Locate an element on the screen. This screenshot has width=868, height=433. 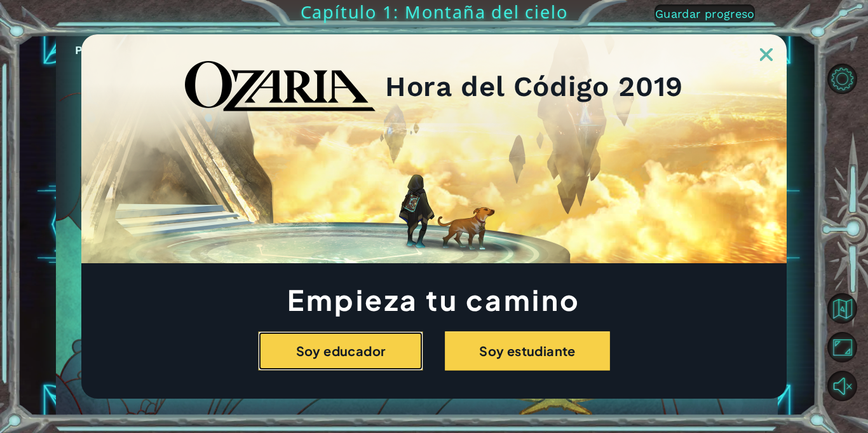
h1: Empieza tu camino is located at coordinates (434, 299).